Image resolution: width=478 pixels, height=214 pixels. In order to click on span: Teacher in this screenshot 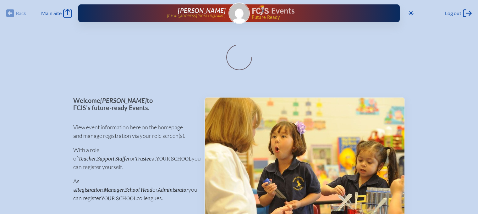, I will do `click(87, 158)`.